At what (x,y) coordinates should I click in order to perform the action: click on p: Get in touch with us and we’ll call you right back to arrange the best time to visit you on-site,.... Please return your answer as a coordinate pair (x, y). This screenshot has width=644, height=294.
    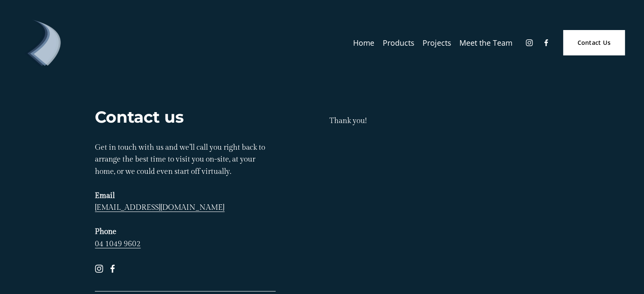
    Looking at the image, I should click on (185, 195).